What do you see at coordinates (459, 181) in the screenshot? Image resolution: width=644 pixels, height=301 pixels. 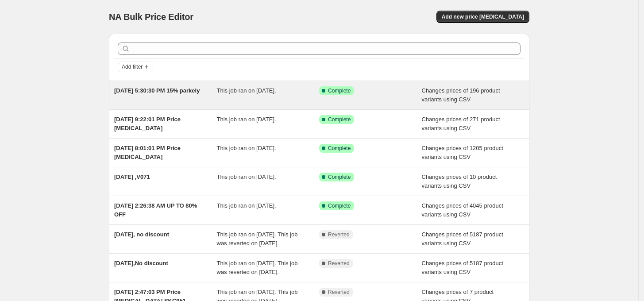 I see `span: Changes prices of 10 product variants using CSV` at bounding box center [459, 181].